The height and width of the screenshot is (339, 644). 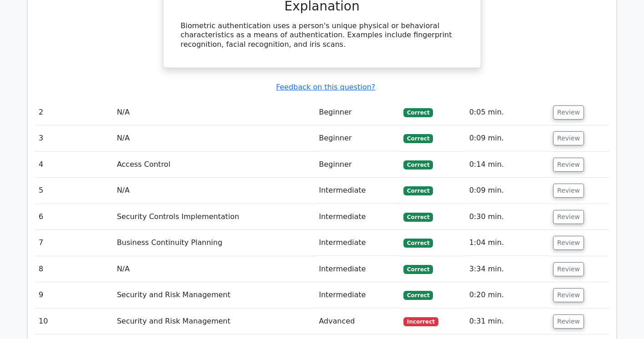 I want to click on td: Security Controls Implementation, so click(x=214, y=217).